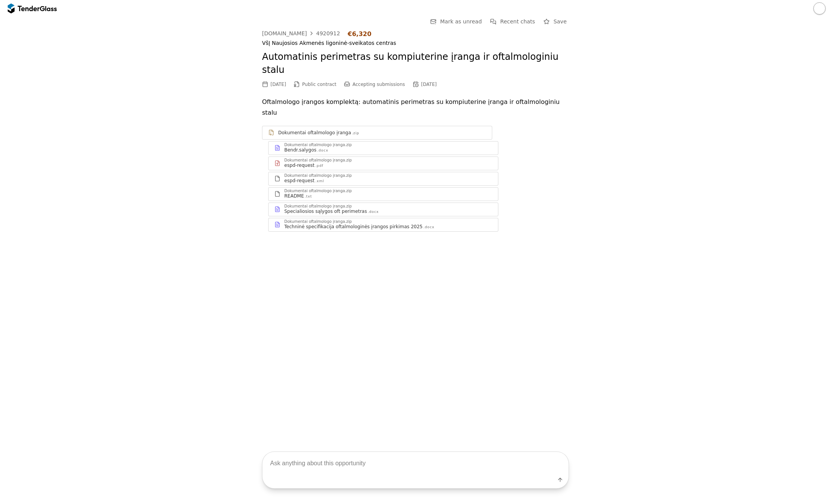  Describe the element at coordinates (560, 21) in the screenshot. I see `span: Save` at that location.